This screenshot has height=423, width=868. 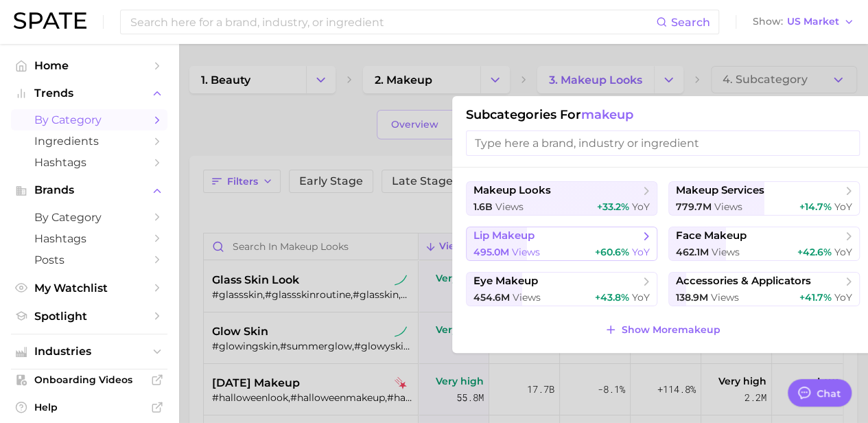 I want to click on span: Show More makeup, so click(x=671, y=330).